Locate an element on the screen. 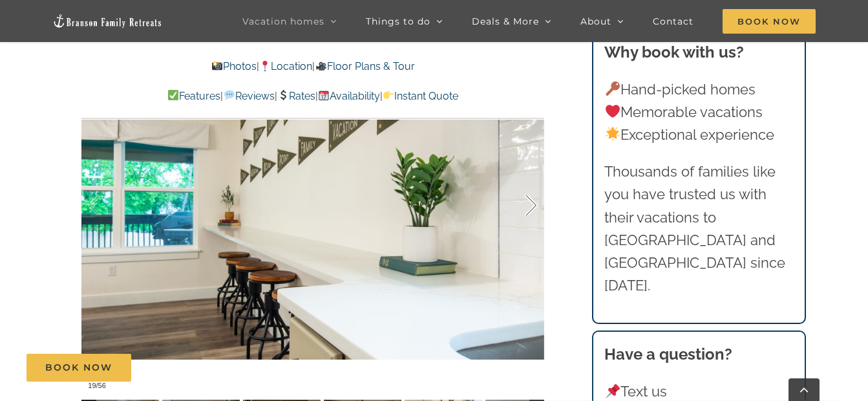 The width and height of the screenshot is (868, 401). a: Book Now is located at coordinates (79, 367).